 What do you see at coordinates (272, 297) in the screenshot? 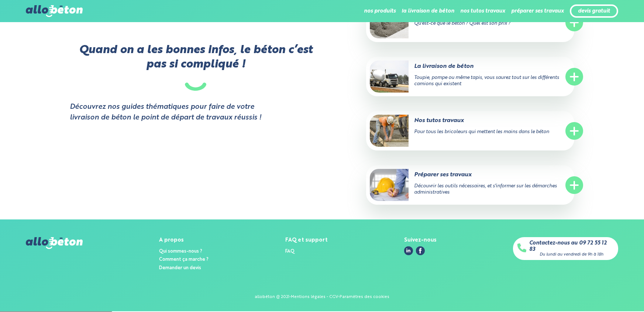
I see `div: allobéton @ 2021` at bounding box center [272, 297].